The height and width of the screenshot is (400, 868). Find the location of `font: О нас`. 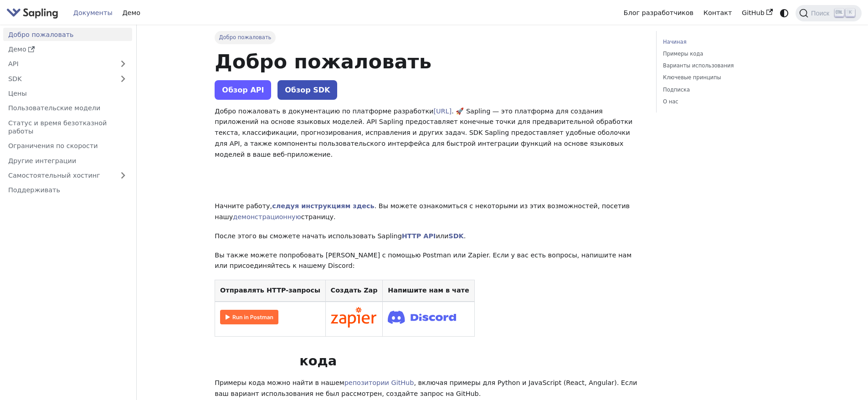

font: О нас is located at coordinates (671, 101).